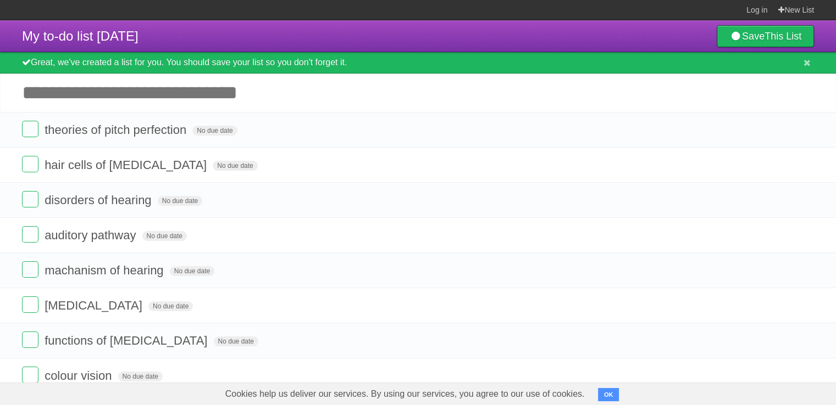 This screenshot has width=836, height=405. I want to click on span: machanism of hearing, so click(105, 270).